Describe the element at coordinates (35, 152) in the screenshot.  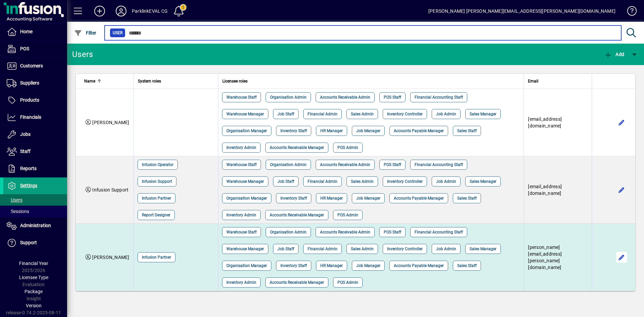
I see `a: Staff` at that location.